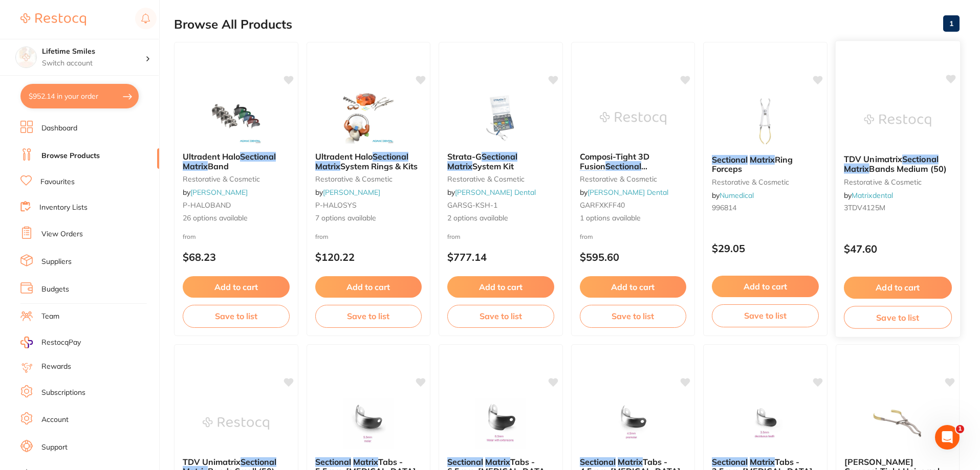 Image resolution: width=980 pixels, height=470 pixels. I want to click on b: Composi-Tight 3D Fusion Sectional Matrix System, so click(633, 161).